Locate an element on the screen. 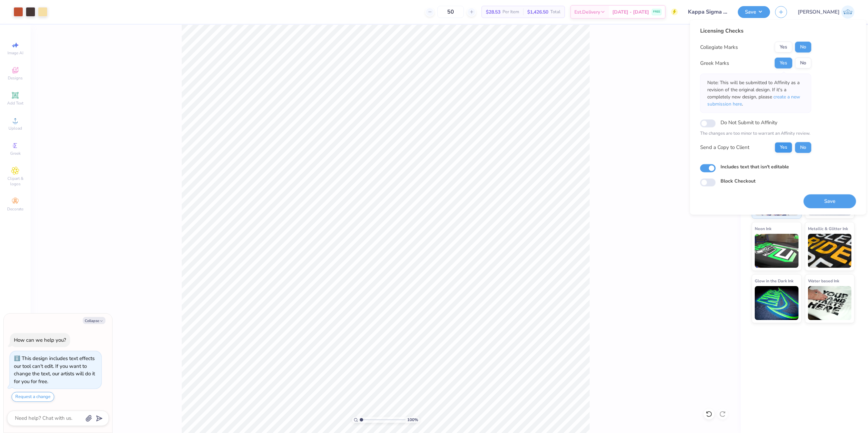  span: FREE is located at coordinates (656, 12).